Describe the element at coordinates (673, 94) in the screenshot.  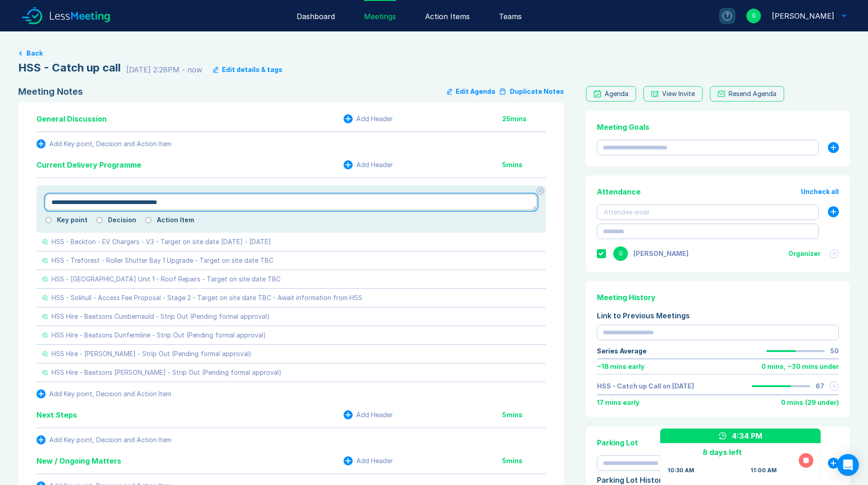
I see `button: View Invite` at that location.